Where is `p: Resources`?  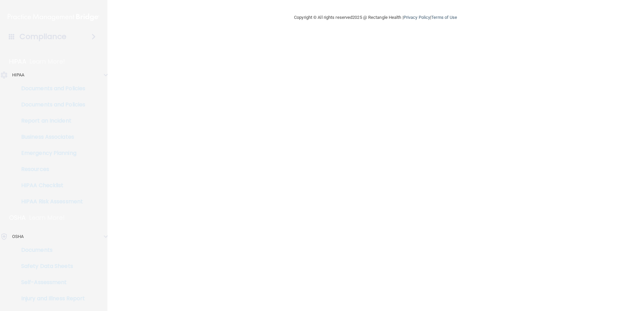
p: Resources is located at coordinates (50, 169).